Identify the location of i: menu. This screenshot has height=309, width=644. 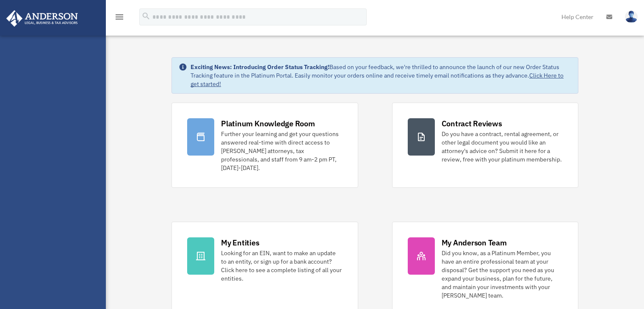
(120, 17).